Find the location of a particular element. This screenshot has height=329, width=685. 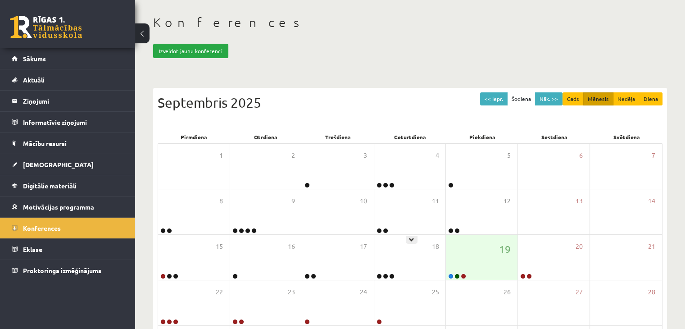

span: 14 is located at coordinates (652, 201).